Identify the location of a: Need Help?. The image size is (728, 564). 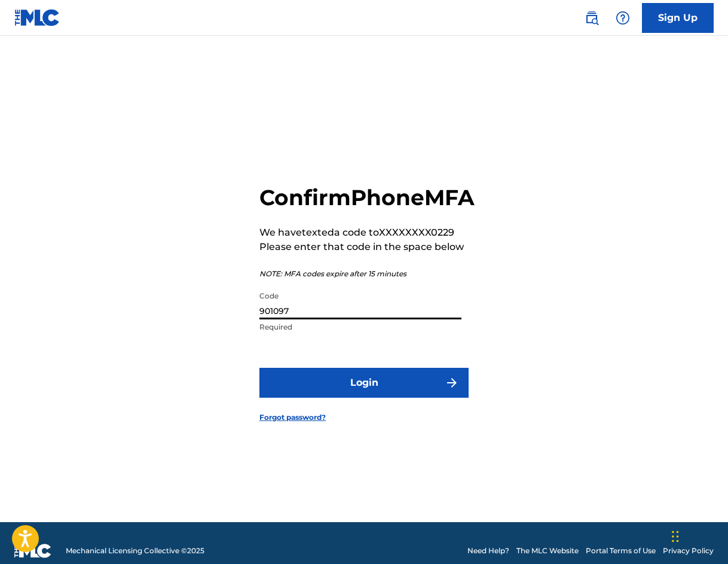
(488, 551).